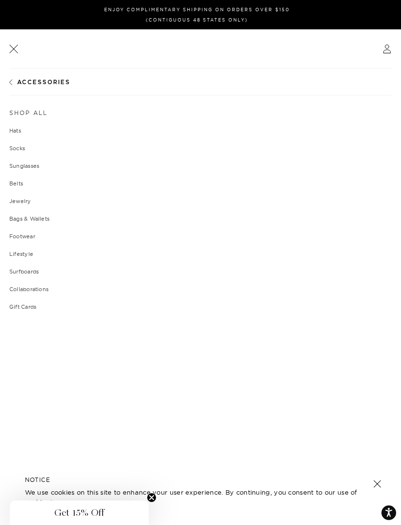 The image size is (401, 525). I want to click on a: Footwear, so click(201, 236).